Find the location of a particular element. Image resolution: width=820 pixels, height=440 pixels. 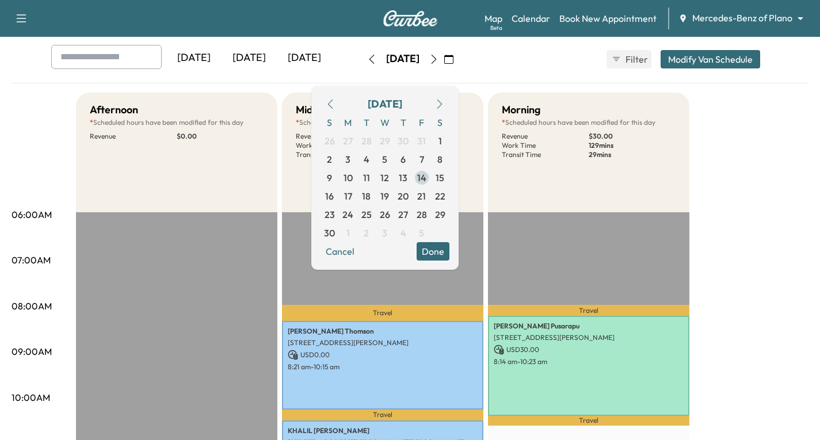

span: 19 is located at coordinates (384, 196).